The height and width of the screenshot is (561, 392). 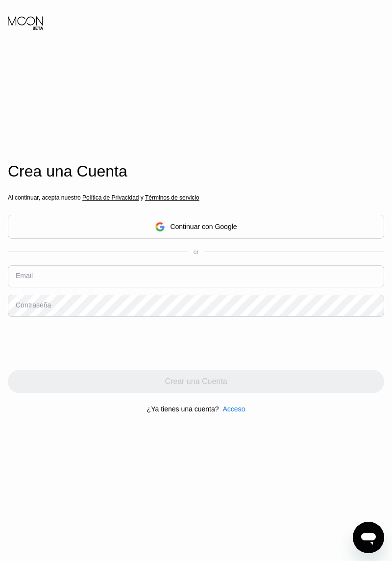 What do you see at coordinates (142, 198) in the screenshot?
I see `span: y` at bounding box center [142, 198].